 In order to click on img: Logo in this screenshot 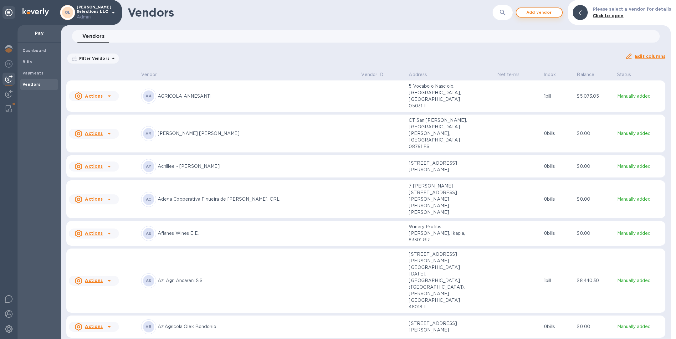, I will do `click(36, 12)`.